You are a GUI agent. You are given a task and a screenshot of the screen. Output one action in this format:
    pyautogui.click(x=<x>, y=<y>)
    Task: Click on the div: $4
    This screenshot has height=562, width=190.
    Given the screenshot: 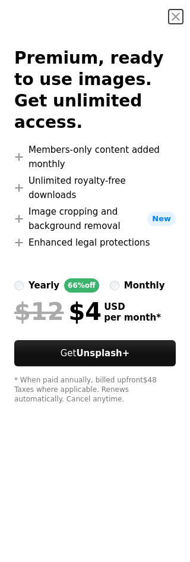 What is the action you would take?
    pyautogui.click(x=58, y=312)
    